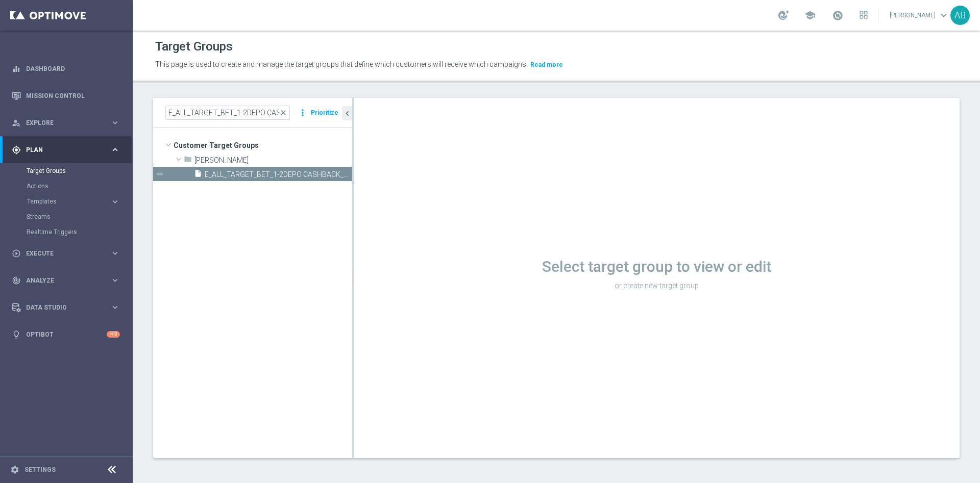  I want to click on a: Settings, so click(40, 470).